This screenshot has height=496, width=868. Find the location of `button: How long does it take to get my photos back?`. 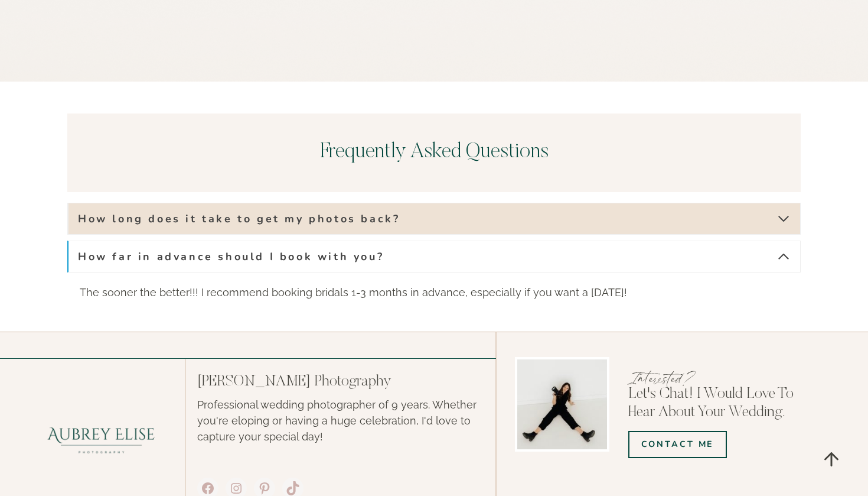

button: How long does it take to get my photos back? is located at coordinates (434, 219).